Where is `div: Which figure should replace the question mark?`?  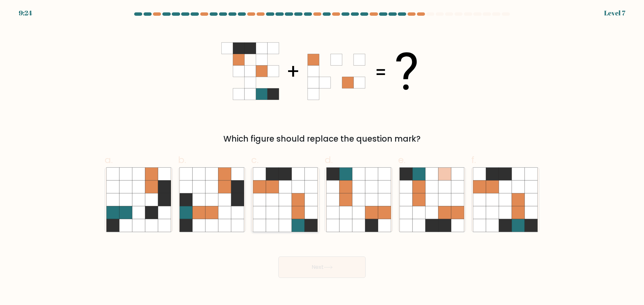 div: Which figure should replace the question mark? is located at coordinates (322, 139).